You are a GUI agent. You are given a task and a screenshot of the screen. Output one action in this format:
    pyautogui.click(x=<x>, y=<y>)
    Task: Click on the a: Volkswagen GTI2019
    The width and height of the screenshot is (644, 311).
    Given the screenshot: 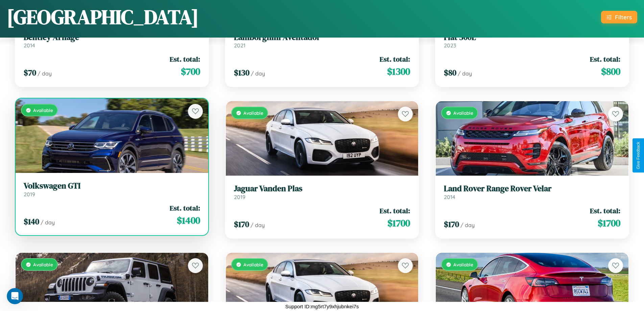 What is the action you would take?
    pyautogui.click(x=112, y=189)
    